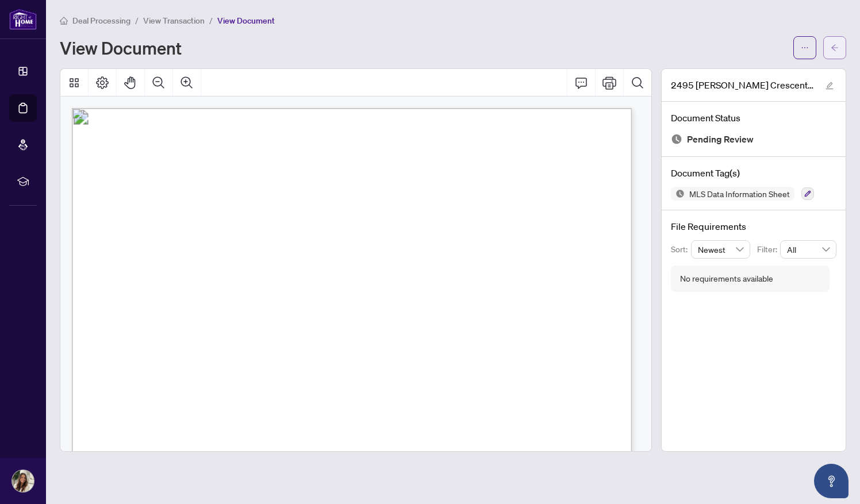  What do you see at coordinates (739, 194) in the screenshot?
I see `span: MLS Data Information Sheet` at bounding box center [739, 194].